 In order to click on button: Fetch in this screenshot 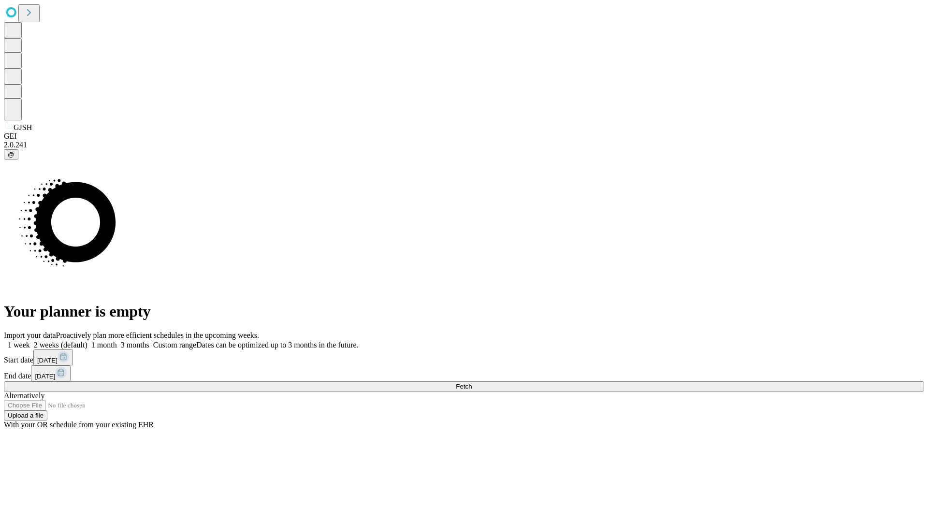, I will do `click(464, 386)`.